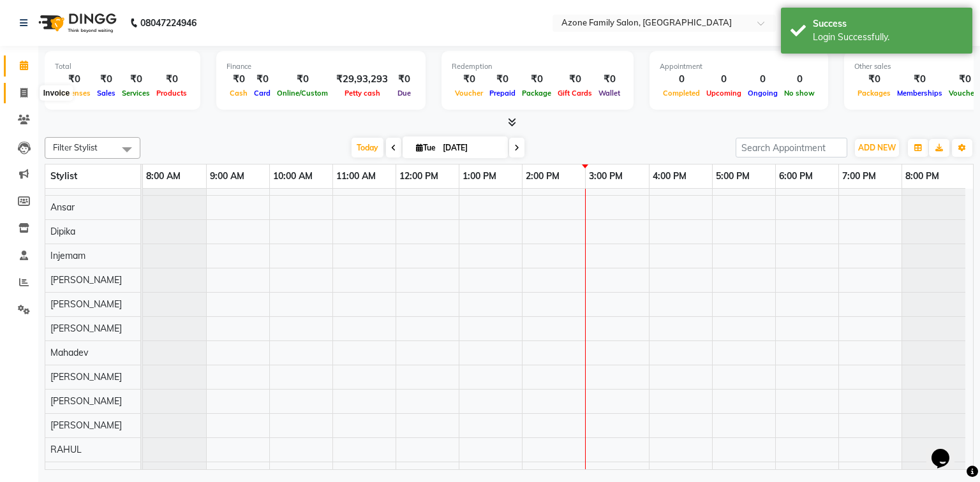 This screenshot has height=482, width=980. I want to click on img: logo, so click(76, 23).